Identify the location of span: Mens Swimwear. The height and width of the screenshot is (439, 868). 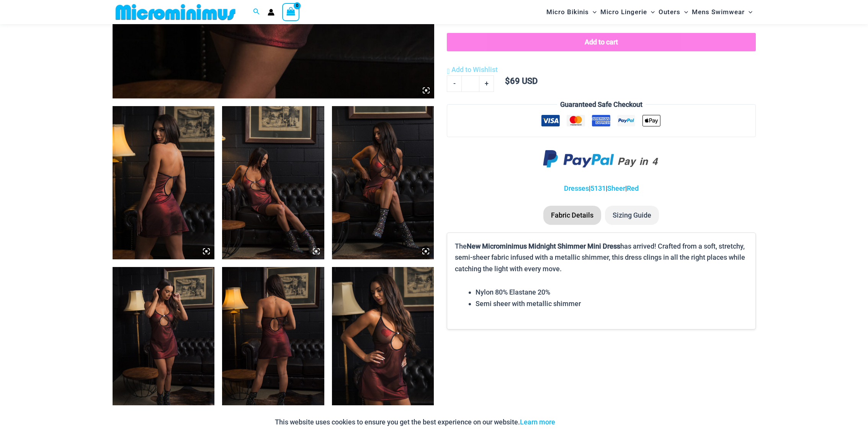
(718, 12).